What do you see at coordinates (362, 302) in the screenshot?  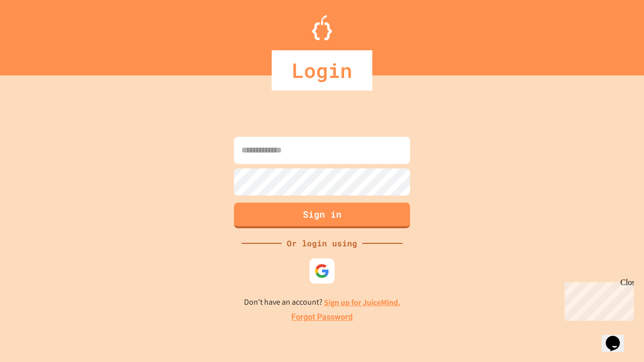 I see `a: Sign up for JuiceMind.` at bounding box center [362, 302].